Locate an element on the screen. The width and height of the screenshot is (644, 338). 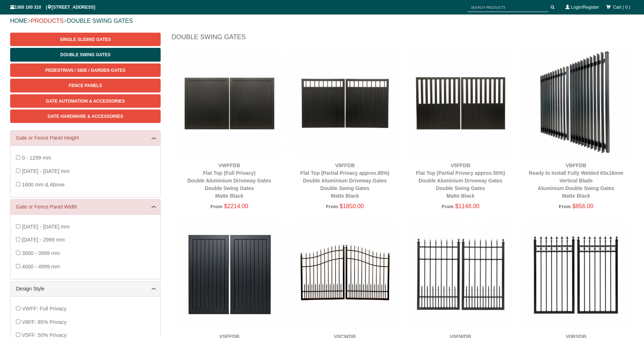
a: HOME is located at coordinates (19, 21).